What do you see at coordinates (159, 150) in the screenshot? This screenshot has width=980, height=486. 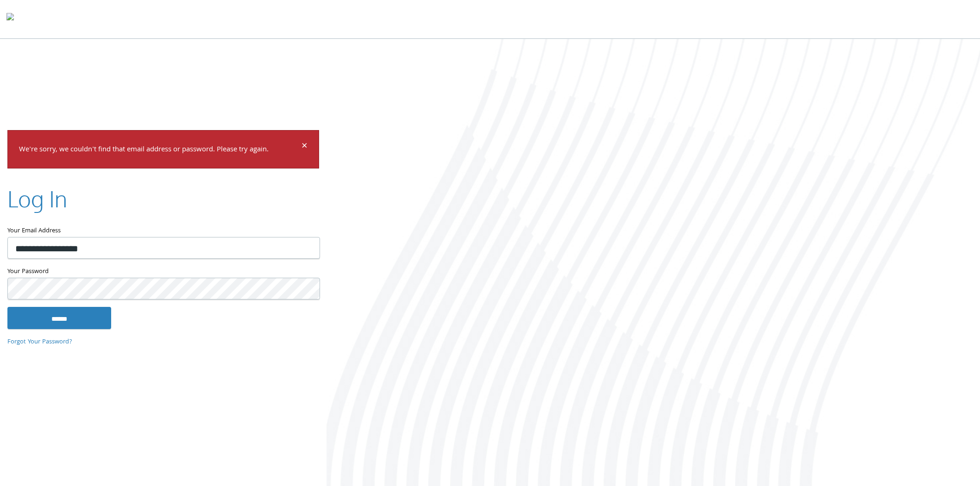 I see `p: We're sorry, we couldn't find that email address or password. Please try again.` at bounding box center [159, 150].